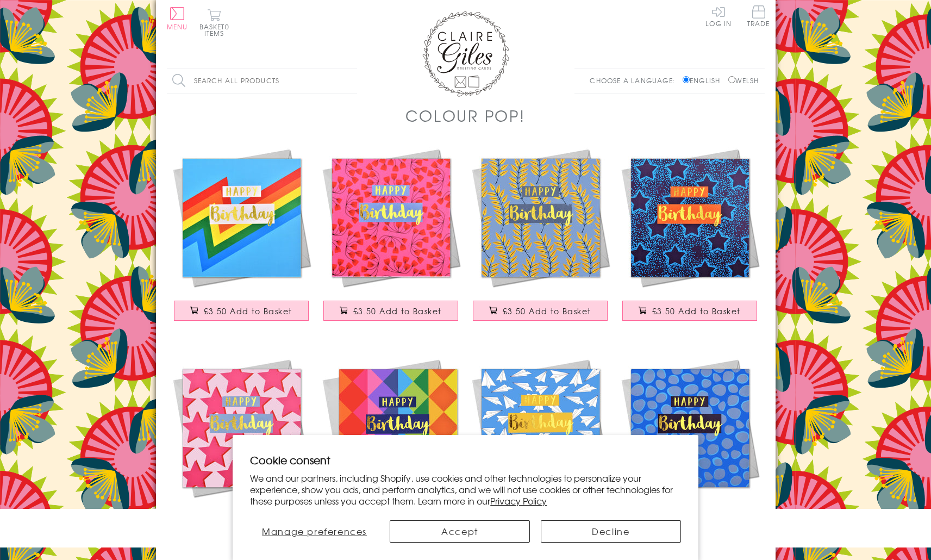 The width and height of the screenshot is (931, 560). I want to click on img: Birthday Card, Pink Flowers, Happy Birthday, text foiled in shiny gold, so click(391, 217).